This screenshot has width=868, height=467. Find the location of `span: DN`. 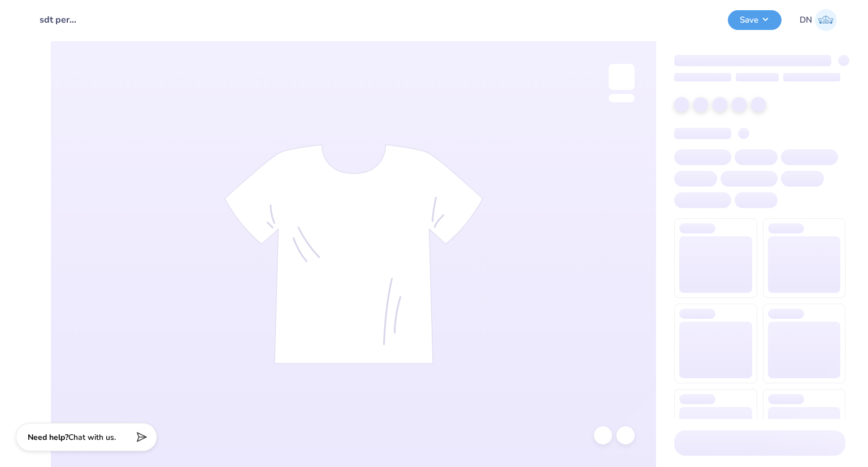

span: DN is located at coordinates (806, 20).